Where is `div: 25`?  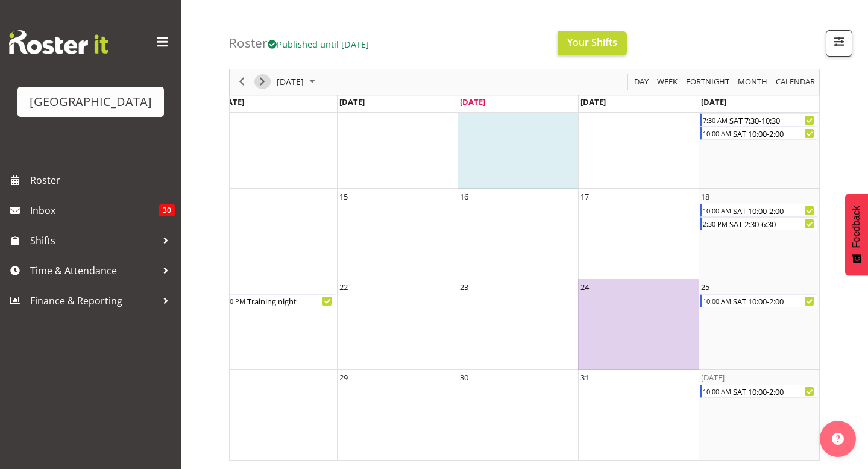 div: 25 is located at coordinates (705, 287).